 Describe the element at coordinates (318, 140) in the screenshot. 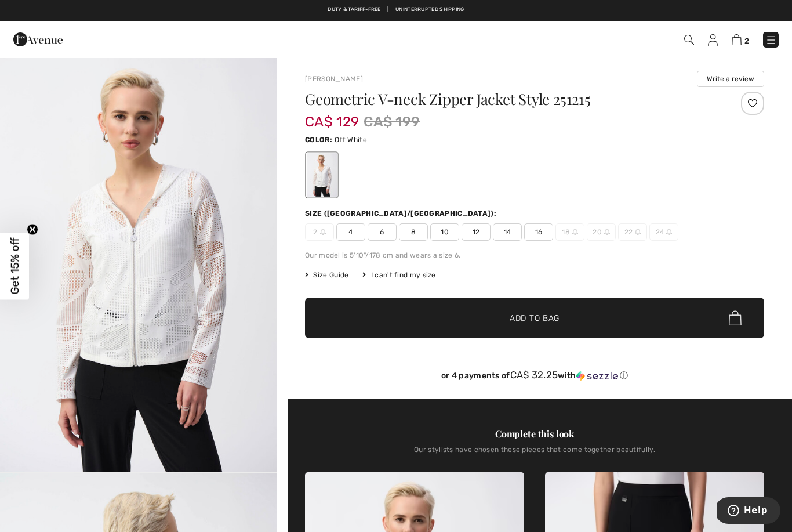

I see `span: Color:` at that location.